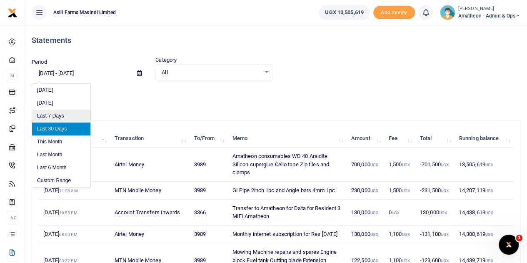 The width and height of the screenshot is (527, 263). What do you see at coordinates (365, 190) in the screenshot?
I see `td: 230,000` at bounding box center [365, 190].